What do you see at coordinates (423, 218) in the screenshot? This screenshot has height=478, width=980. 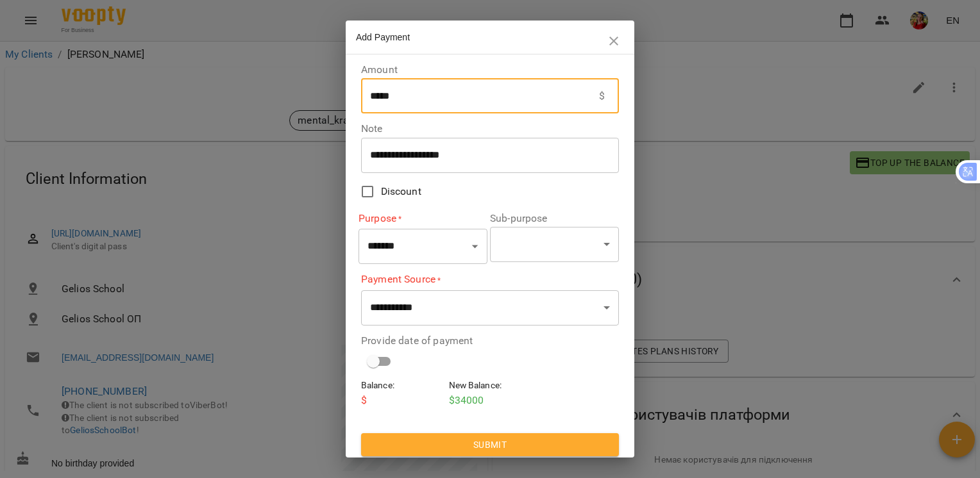 I see `label: Purpose` at bounding box center [423, 218].